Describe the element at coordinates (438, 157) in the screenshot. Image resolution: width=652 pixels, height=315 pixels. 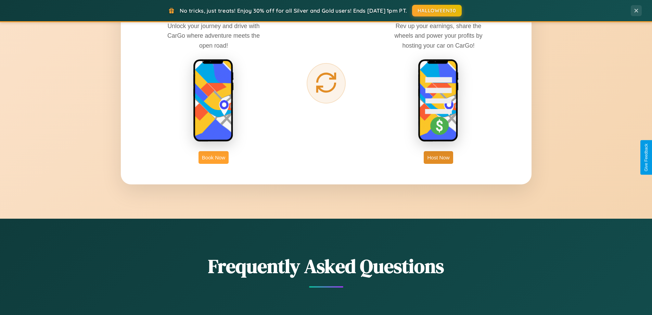
I see `button: Host Now` at that location.